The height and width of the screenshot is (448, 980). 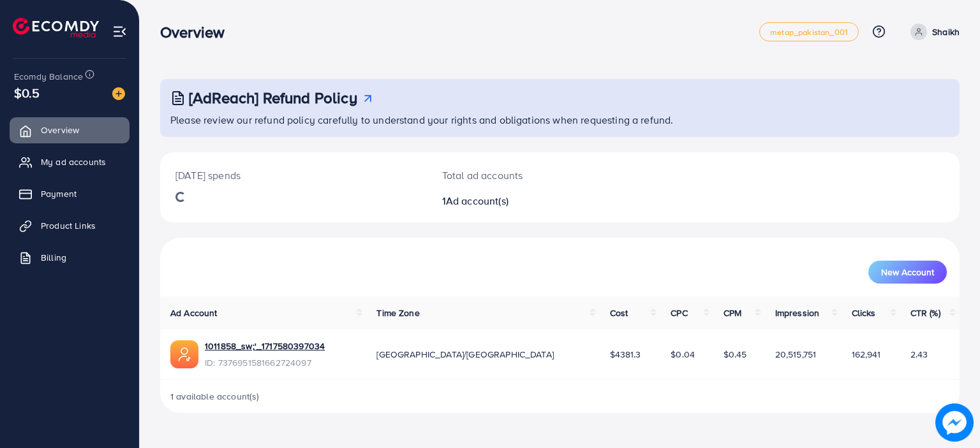 What do you see at coordinates (70, 226) in the screenshot?
I see `a: Product Links` at bounding box center [70, 226].